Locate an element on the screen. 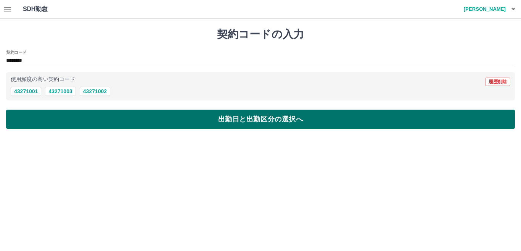  p: 使用頻度の高い契約コード is located at coordinates (43, 79).